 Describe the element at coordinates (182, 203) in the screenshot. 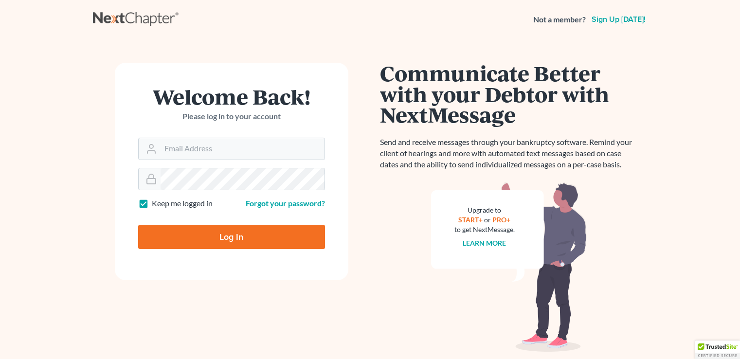

I see `label: Keep me logged in` at that location.